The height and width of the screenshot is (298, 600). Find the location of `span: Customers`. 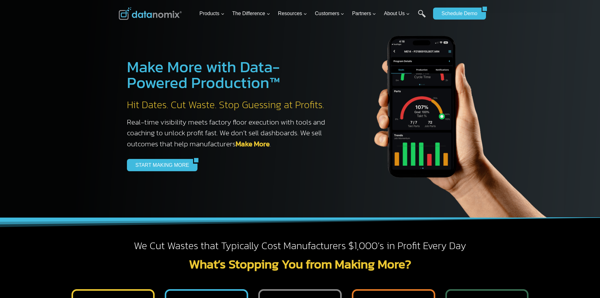

span: Customers is located at coordinates (330, 14).